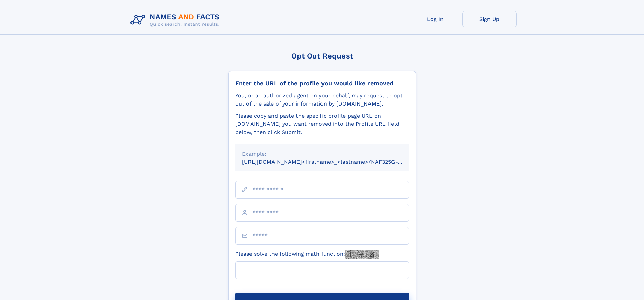 The image size is (644, 300). Describe the element at coordinates (176, 20) in the screenshot. I see `img: Logo Names and Facts` at that location.